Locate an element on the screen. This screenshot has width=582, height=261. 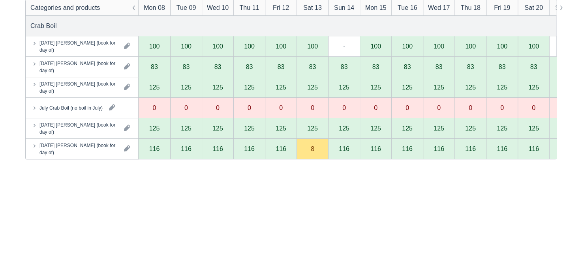
div: Tue 09 is located at coordinates (186, 8).